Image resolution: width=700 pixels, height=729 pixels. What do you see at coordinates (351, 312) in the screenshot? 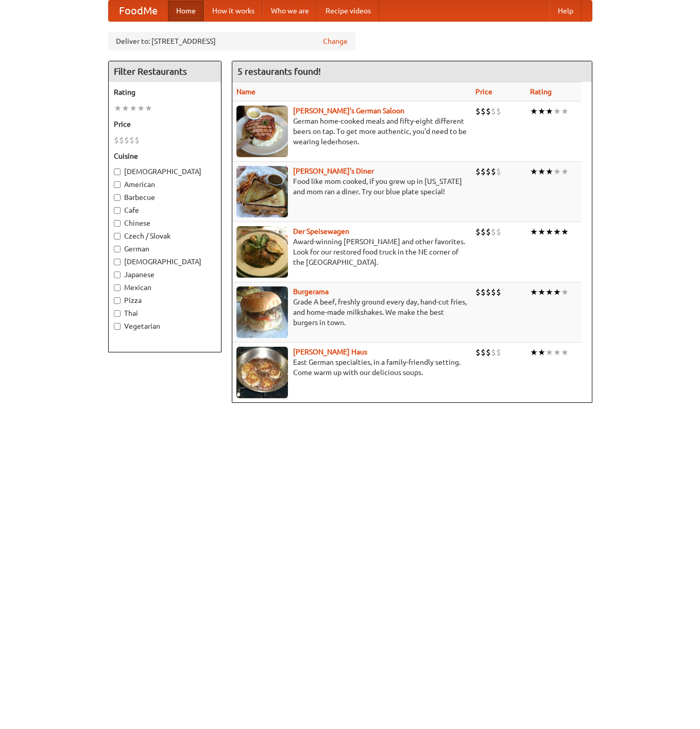
I see `p: Grade A beef, freshly ground every day, hand-cut fries, and home-made milkshakes. We make the bes...` at bounding box center [351, 312].